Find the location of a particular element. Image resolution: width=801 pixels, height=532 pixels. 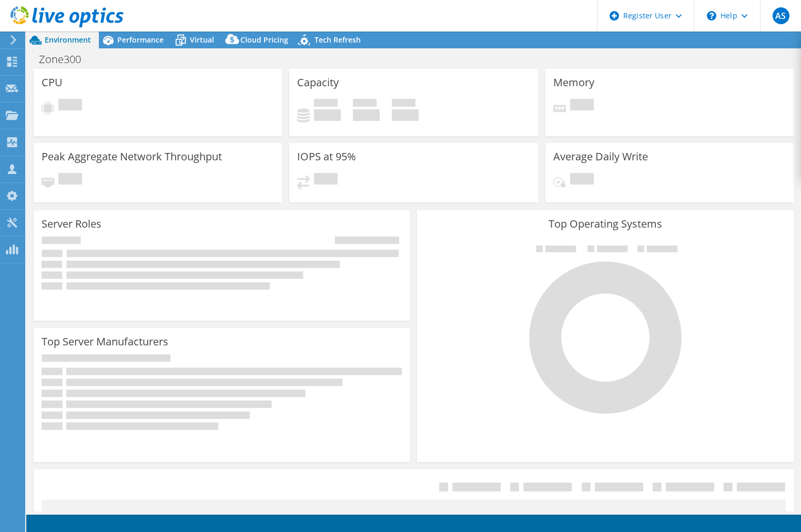

h3: Peak Aggregate Network Throughput is located at coordinates (132, 157).